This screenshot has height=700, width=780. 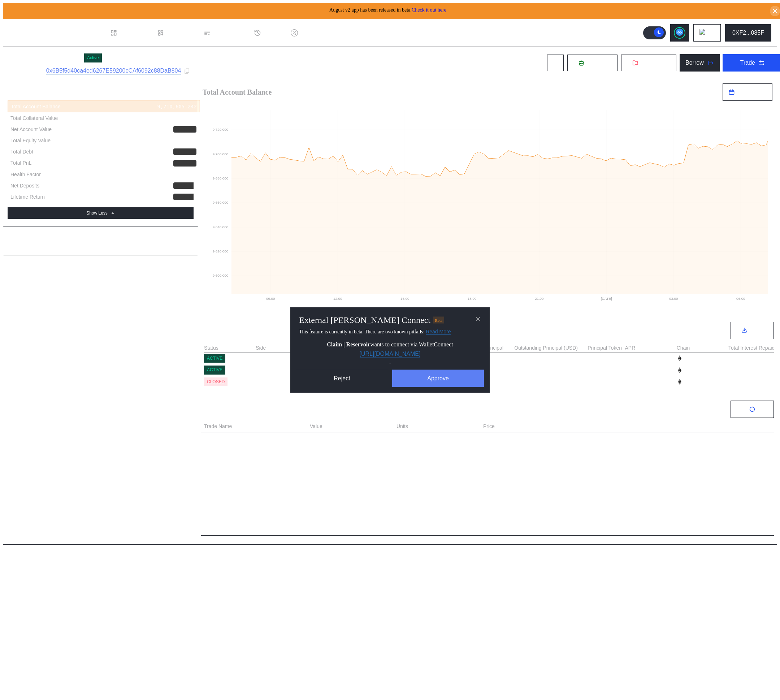 What do you see at coordinates (748, 63) in the screenshot?
I see `div: Trade` at bounding box center [748, 63].